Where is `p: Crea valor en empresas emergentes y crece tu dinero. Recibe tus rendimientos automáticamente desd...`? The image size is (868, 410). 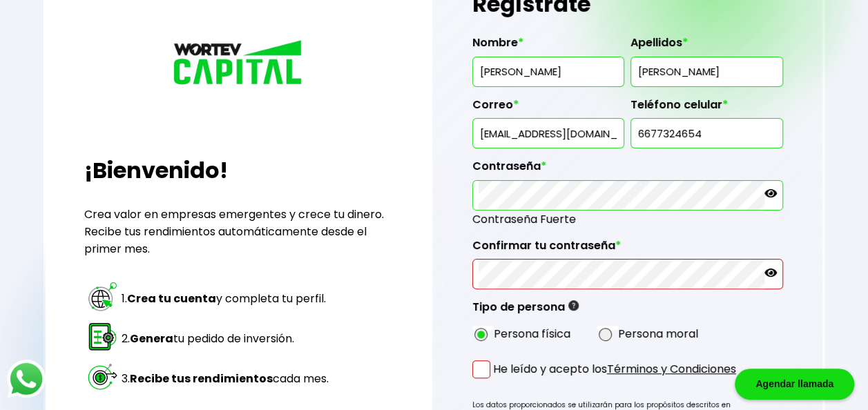 p: Crea valor en empresas emergentes y crece tu dinero. Recibe tus rendimientos automáticamente desd... is located at coordinates (239, 232).